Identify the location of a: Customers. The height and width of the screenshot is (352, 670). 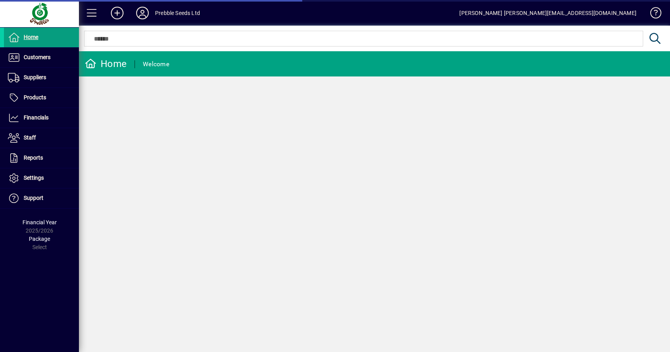
(41, 58).